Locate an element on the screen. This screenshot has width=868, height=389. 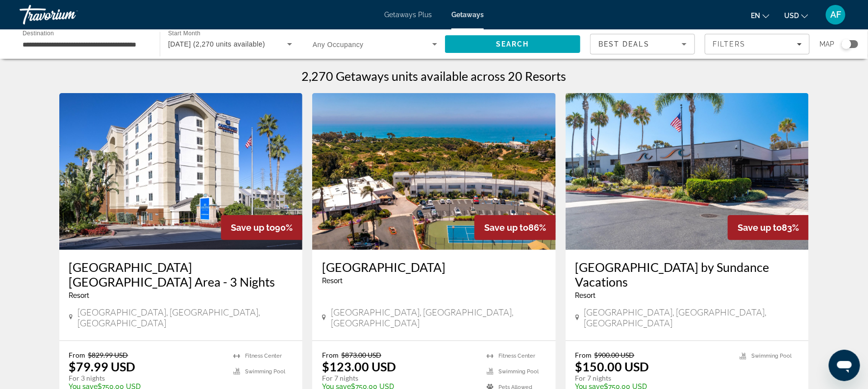
a: Getaways is located at coordinates (467, 15).